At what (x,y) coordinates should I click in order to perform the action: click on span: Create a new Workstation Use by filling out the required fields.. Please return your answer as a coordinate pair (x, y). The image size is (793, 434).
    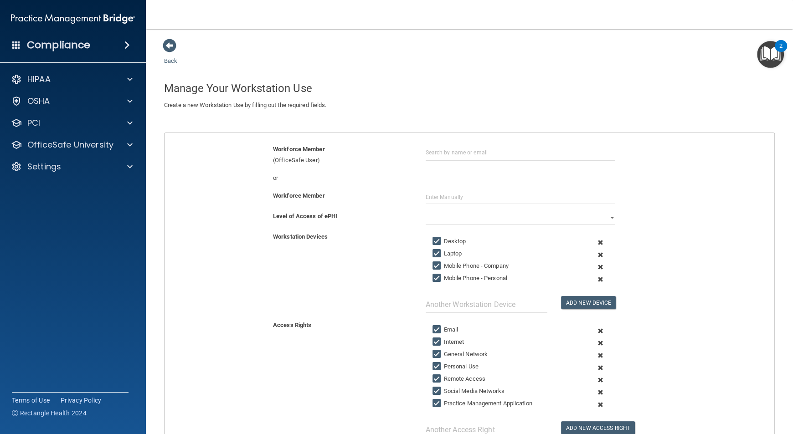
    Looking at the image, I should click on (245, 105).